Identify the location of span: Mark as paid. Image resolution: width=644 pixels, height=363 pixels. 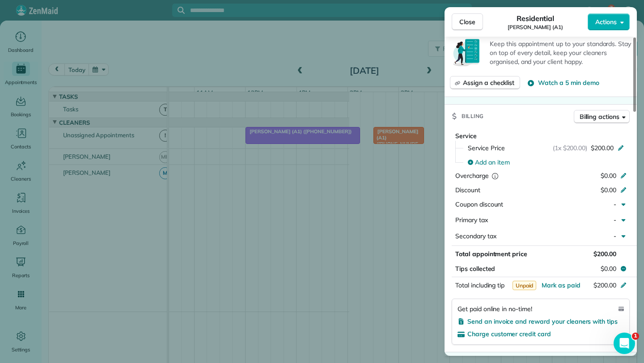
(561, 286).